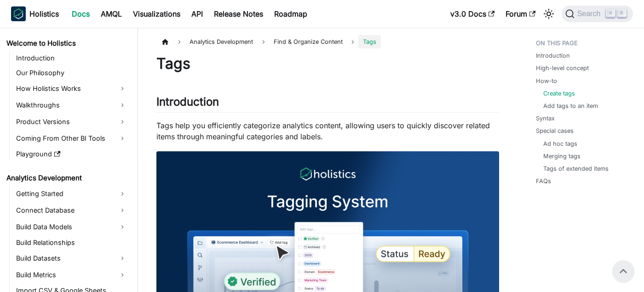 This screenshot has height=292, width=644. Describe the element at coordinates (222, 41) in the screenshot. I see `span: Analytics Development` at that location.